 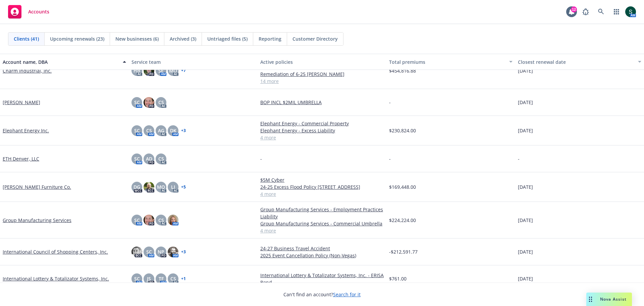 I want to click on span: Archived (3), so click(x=183, y=39).